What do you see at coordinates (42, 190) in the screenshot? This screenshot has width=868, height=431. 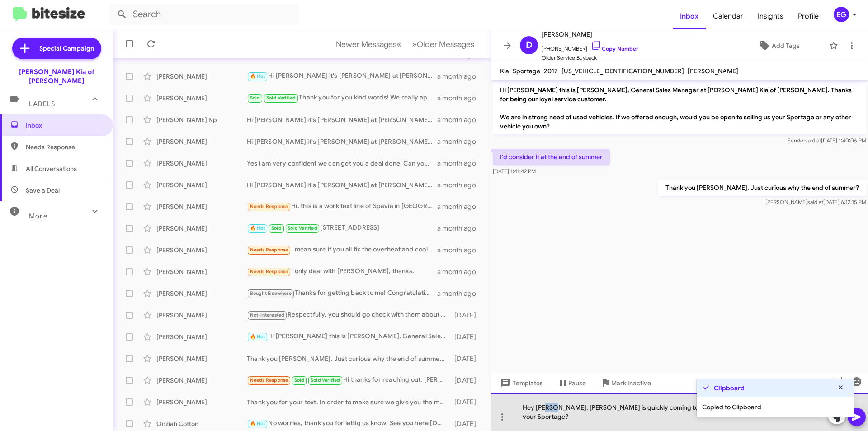 I see `span: Save a Deal` at bounding box center [42, 190].